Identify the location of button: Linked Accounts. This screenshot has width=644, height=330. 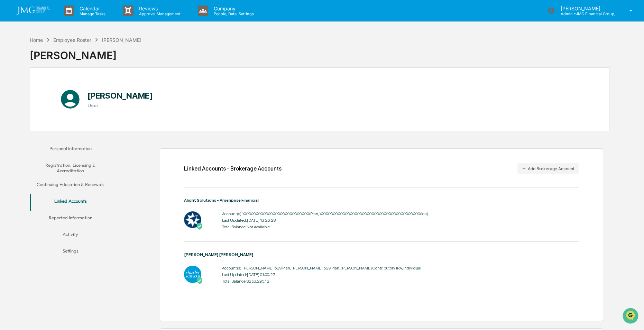
(71, 202).